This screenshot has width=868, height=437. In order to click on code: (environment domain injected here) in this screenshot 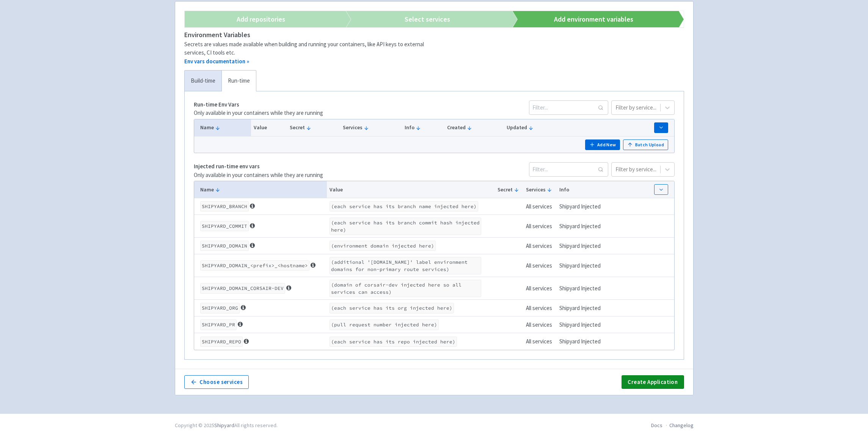, I will do `click(382, 246)`.